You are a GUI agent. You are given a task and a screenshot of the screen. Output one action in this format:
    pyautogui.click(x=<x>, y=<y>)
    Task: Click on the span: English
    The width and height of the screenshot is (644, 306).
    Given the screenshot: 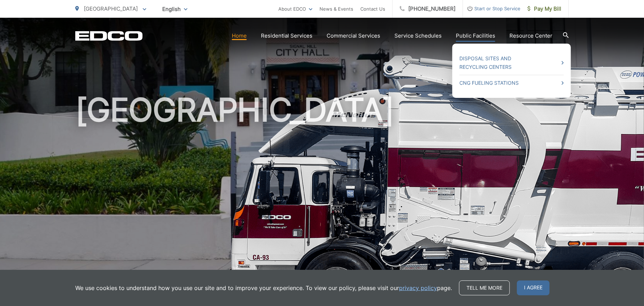 What is the action you would take?
    pyautogui.click(x=175, y=9)
    